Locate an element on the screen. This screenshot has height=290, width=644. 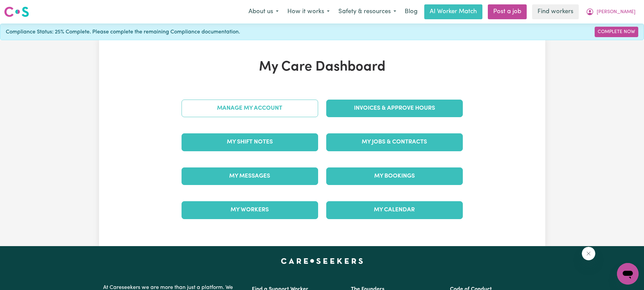
a: Post a job is located at coordinates (507, 12).